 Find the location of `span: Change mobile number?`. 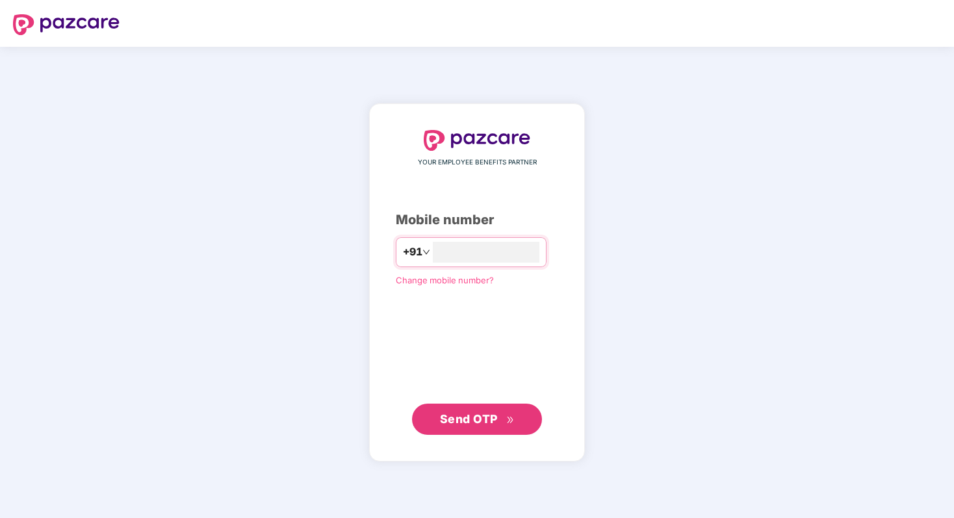

span: Change mobile number? is located at coordinates (445, 280).